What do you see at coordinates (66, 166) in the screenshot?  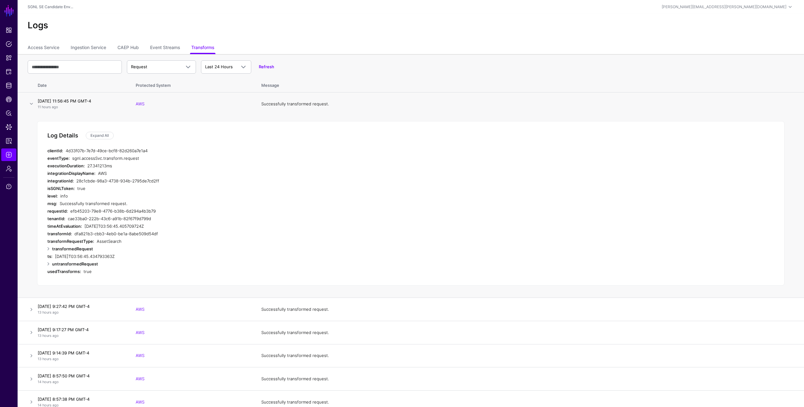 I see `strong: executionDuration:` at bounding box center [66, 166].